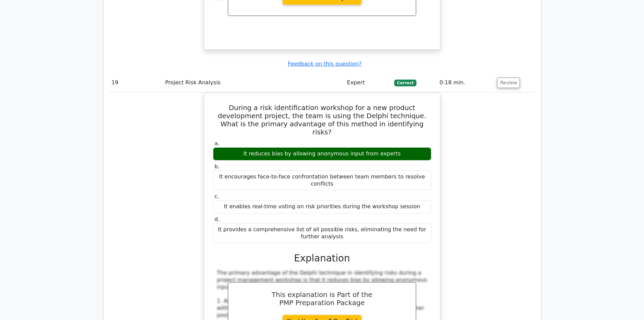 This screenshot has height=320, width=644. What do you see at coordinates (217, 143) in the screenshot?
I see `span: a.` at bounding box center [217, 143].